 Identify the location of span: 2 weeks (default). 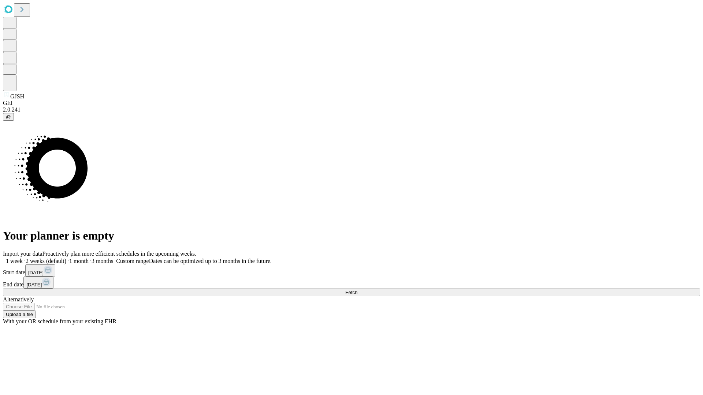
(46, 261).